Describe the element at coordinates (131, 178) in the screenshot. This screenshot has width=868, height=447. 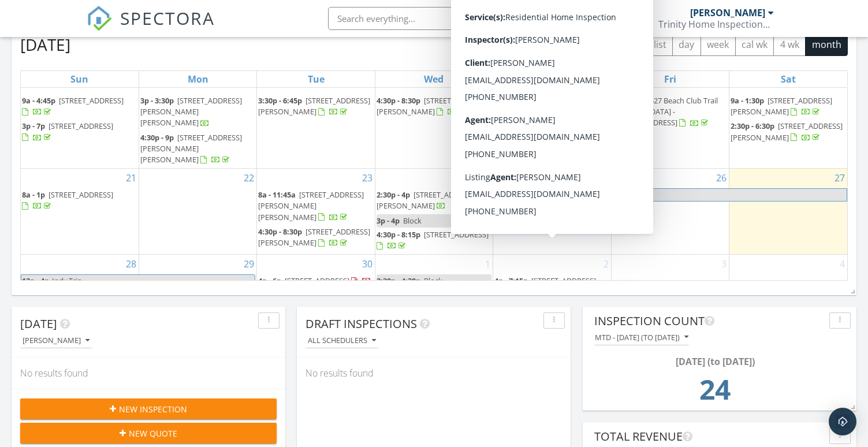
I see `a: Go to September 21, 2025` at that location.